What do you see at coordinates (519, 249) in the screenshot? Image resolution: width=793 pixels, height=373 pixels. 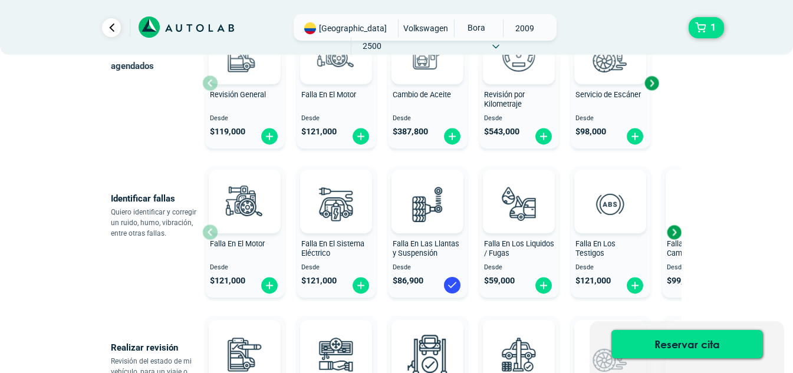 I see `span: Falla En Los Liquidos / Fugas` at bounding box center [519, 249].